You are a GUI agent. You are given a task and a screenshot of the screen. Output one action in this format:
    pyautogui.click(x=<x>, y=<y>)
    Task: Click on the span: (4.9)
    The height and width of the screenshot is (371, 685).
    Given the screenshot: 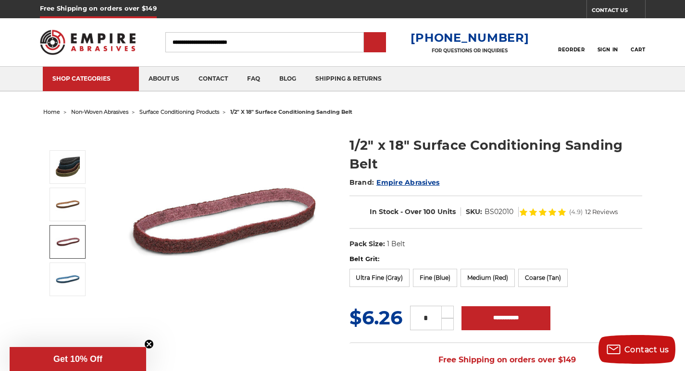 What is the action you would take?
    pyautogui.click(x=576, y=212)
    